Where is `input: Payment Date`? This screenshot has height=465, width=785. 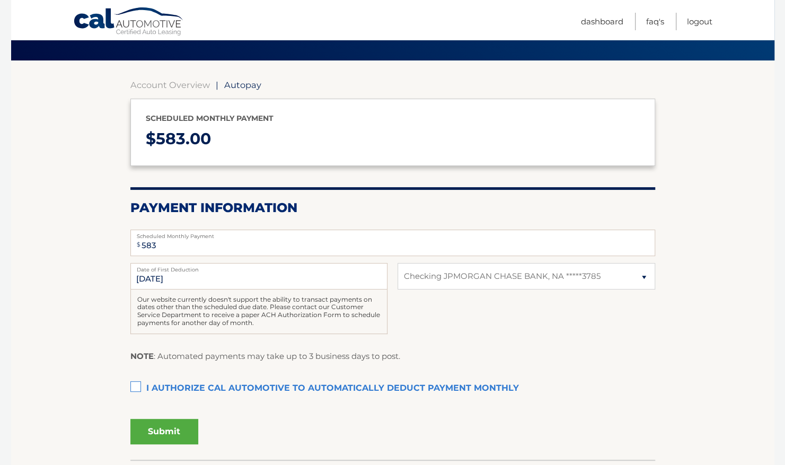
input: Payment Date is located at coordinates (259, 276).